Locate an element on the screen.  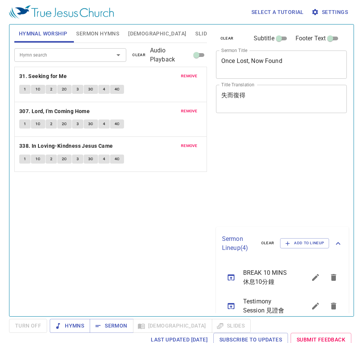
span: Slides is located at coordinates (204, 34).